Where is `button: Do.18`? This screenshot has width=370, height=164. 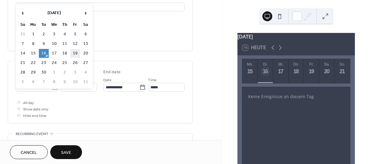 button: Do.18 is located at coordinates (296, 71).